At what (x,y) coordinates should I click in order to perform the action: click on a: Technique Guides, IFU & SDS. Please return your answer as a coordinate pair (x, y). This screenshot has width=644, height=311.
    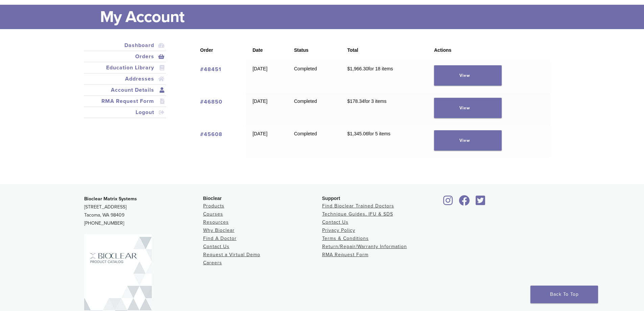
    Looking at the image, I should click on (358, 214).